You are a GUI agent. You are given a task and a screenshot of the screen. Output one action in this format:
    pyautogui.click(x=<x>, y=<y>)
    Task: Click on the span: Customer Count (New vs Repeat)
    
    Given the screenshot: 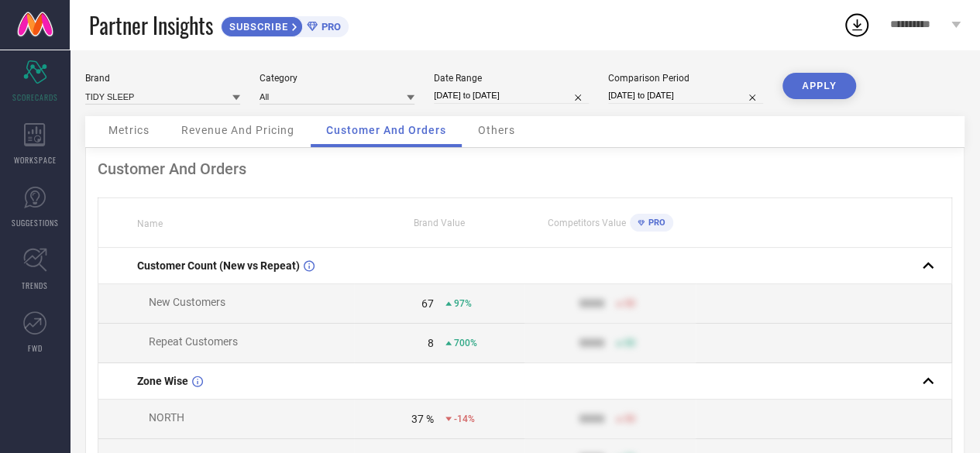 What is the action you would take?
    pyautogui.click(x=218, y=266)
    